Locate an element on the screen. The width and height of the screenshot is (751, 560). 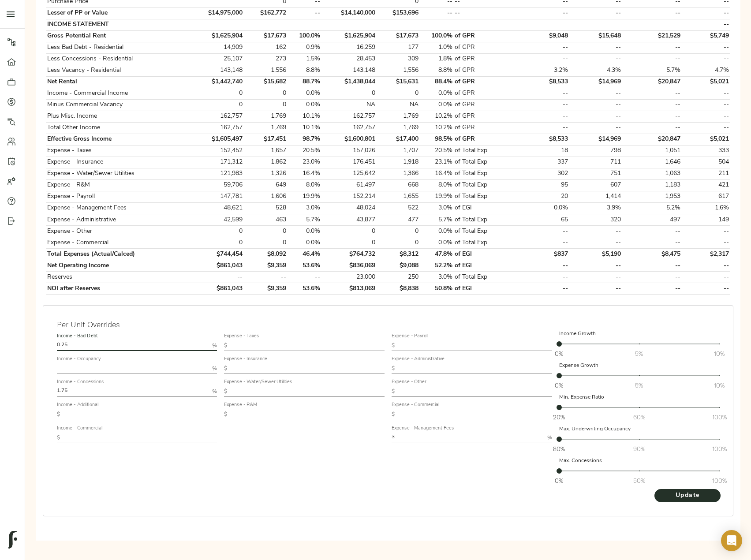
td: $20,847 is located at coordinates (652, 82).